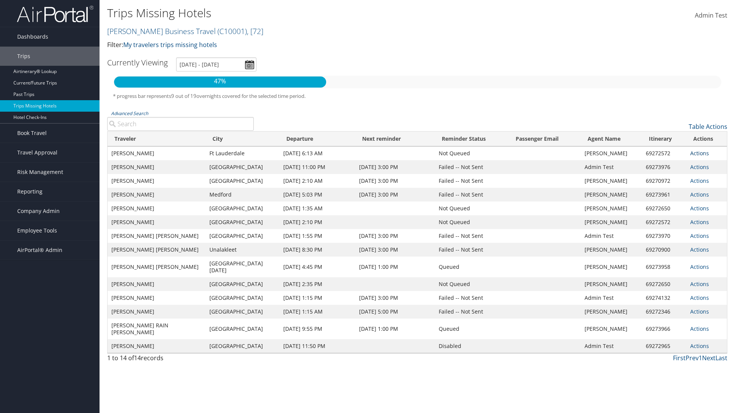 This screenshot has height=413, width=735. What do you see at coordinates (170, 45) in the screenshot?
I see `a: My travelers trips missing hotels` at bounding box center [170, 45].